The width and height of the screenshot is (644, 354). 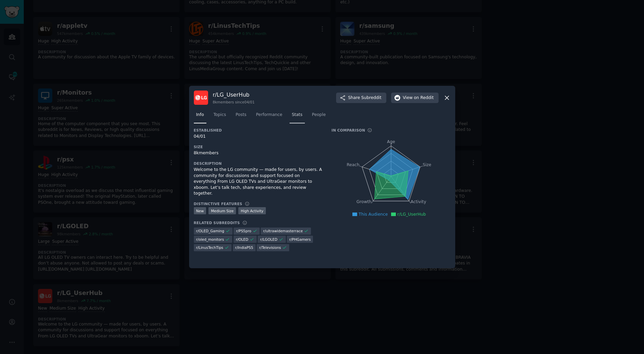 I want to click on span: People, so click(x=319, y=115).